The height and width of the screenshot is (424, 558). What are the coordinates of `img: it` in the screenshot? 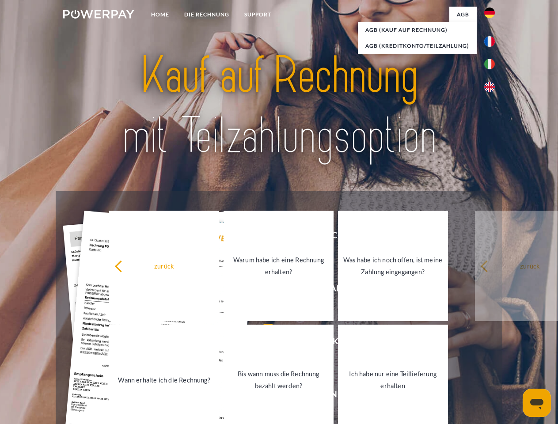 It's located at (489, 64).